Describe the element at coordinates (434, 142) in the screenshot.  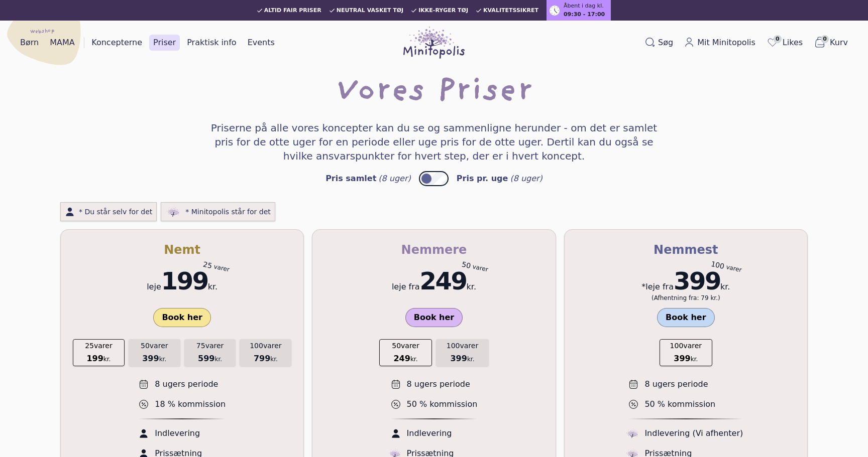
I see `h4: Priserne på alle vores koncepter kan du se og sammenligne herunder - om det er samlet pris for de...` at that location.